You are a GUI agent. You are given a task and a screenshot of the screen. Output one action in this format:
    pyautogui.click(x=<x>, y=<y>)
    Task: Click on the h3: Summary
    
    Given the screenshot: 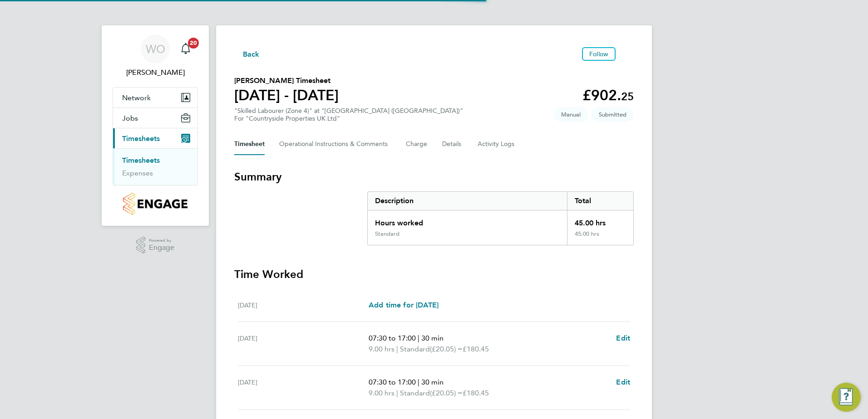 What is the action you would take?
    pyautogui.click(x=434, y=177)
    